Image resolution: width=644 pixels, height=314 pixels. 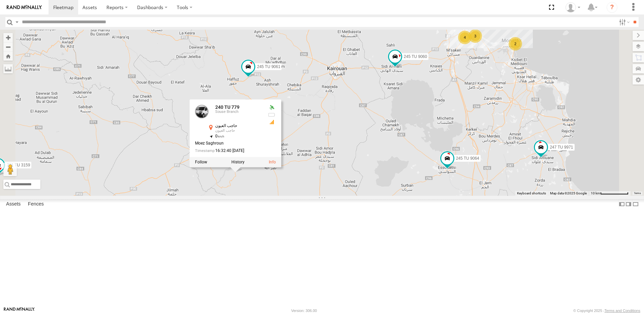 I want to click on label: Fences, so click(x=36, y=204).